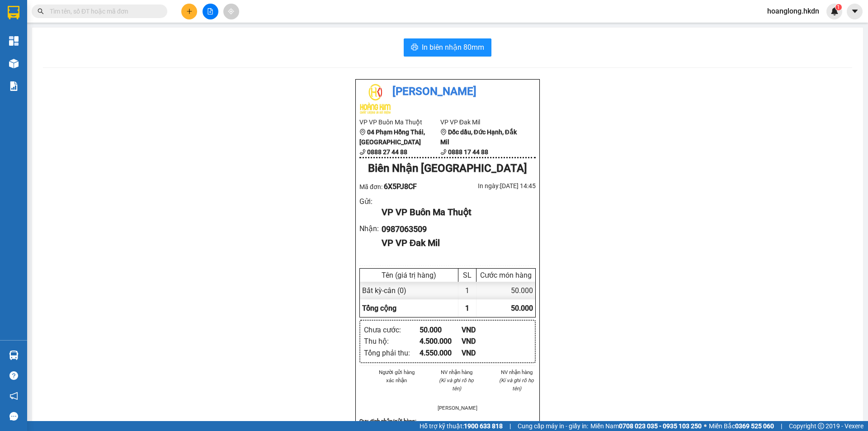 This screenshot has width=868, height=431. Describe the element at coordinates (455, 212) in the screenshot. I see `div: VP VP Buôn Ma Thuột` at that location.